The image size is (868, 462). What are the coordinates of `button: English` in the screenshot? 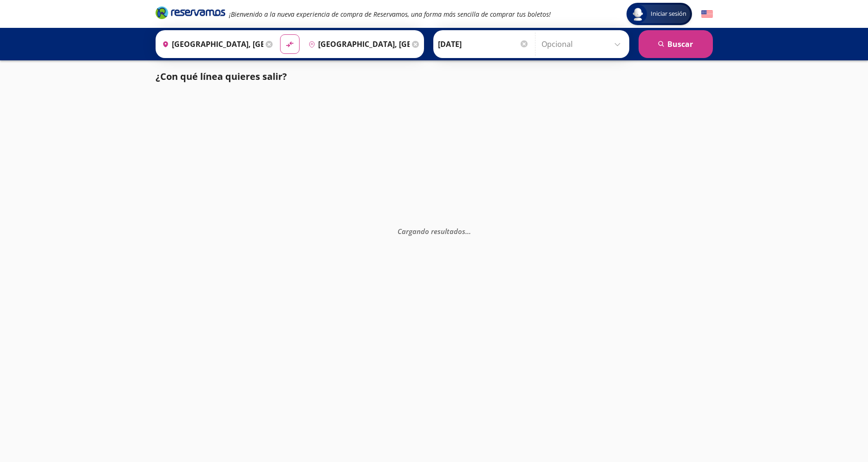 It's located at (707, 14).